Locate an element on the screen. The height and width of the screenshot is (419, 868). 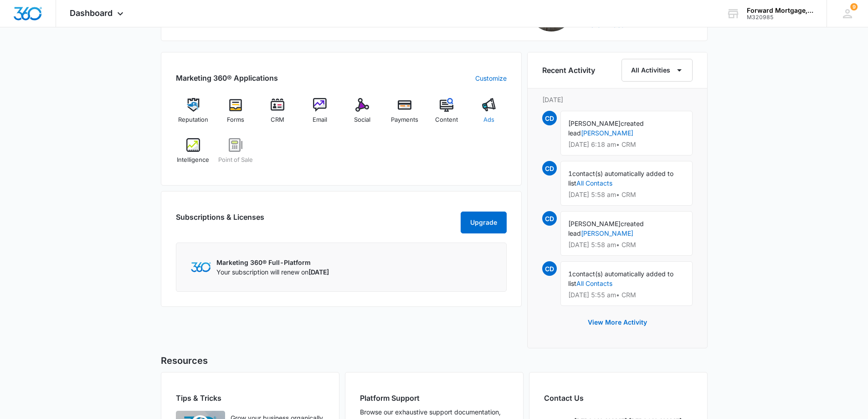
h2: Marketing 360® Applications is located at coordinates (227, 78).